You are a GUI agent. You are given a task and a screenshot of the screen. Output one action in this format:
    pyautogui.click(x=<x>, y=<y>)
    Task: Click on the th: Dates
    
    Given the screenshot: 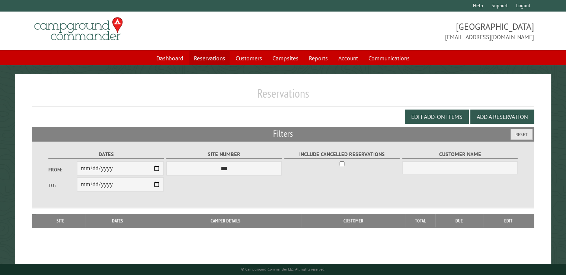 What is the action you would take?
    pyautogui.click(x=118, y=221)
    